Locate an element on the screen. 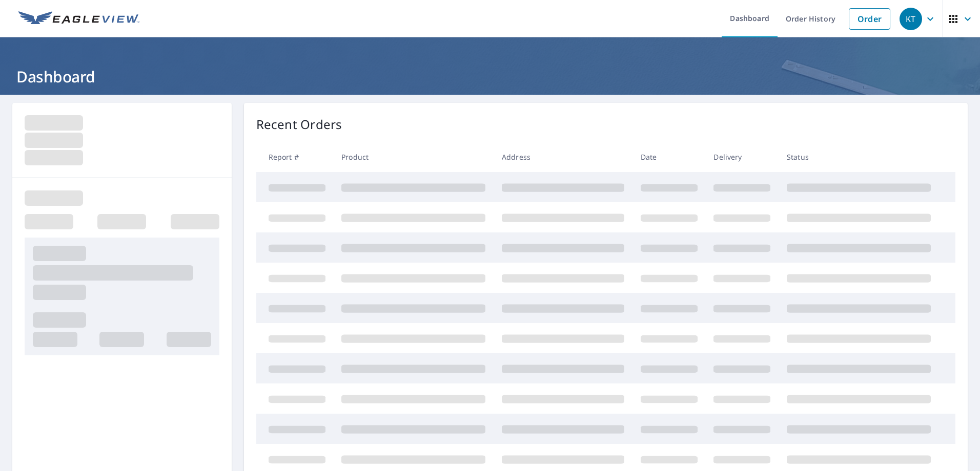 The image size is (980, 471). div: KT is located at coordinates (911, 19).